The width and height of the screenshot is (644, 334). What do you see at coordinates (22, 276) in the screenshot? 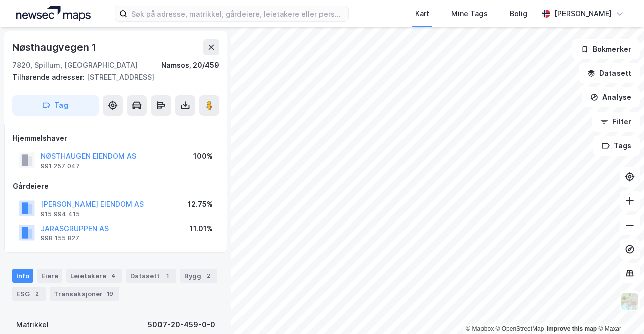
I see `div: Info` at bounding box center [22, 276].